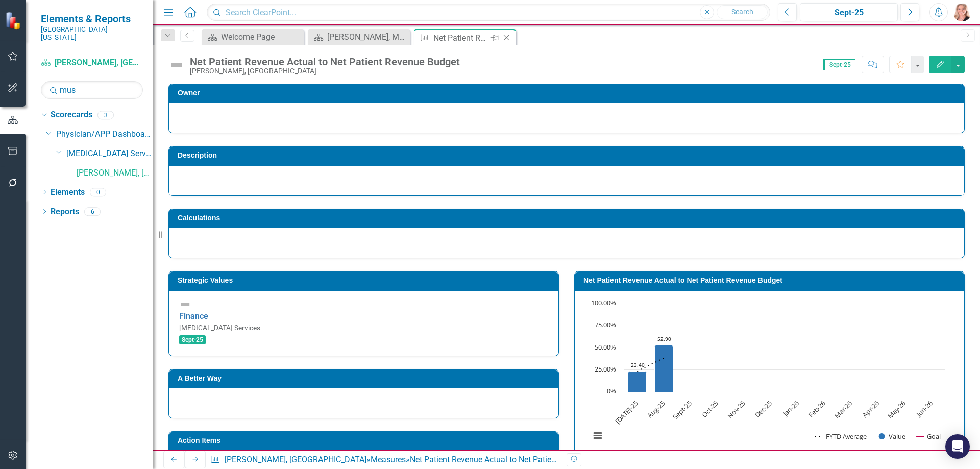 This screenshot has height=469, width=980. I want to click on button: Show FYTD Average, so click(842, 436).